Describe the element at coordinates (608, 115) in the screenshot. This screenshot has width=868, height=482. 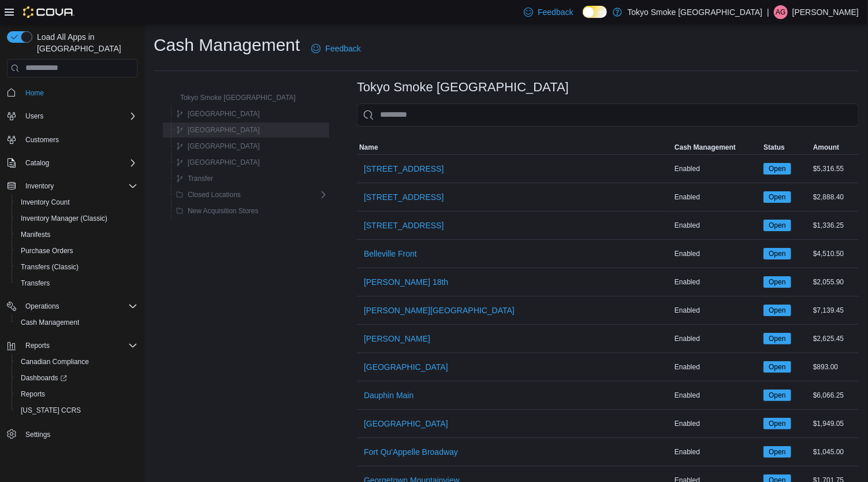
I see `input: This is a search bar. As you type, the results lower in the page will automatically filter.` at that location.